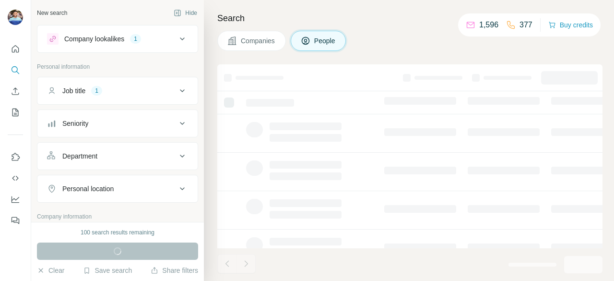  I want to click on img: Avatar, so click(15, 17).